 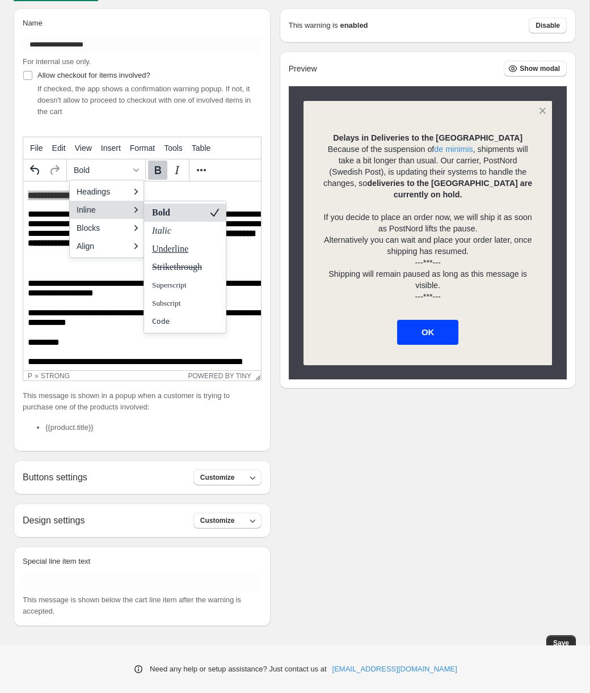 I want to click on h2: Design settings, so click(x=53, y=520).